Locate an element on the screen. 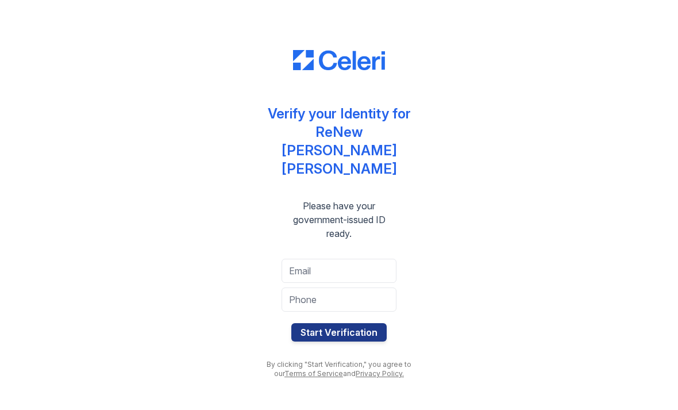  img: CE_Logo_Blue-a8612792a0a2168367f1c8372b55b34899dd931a85d93a1a3d3e32e68fde9ad4.png is located at coordinates (339, 60).